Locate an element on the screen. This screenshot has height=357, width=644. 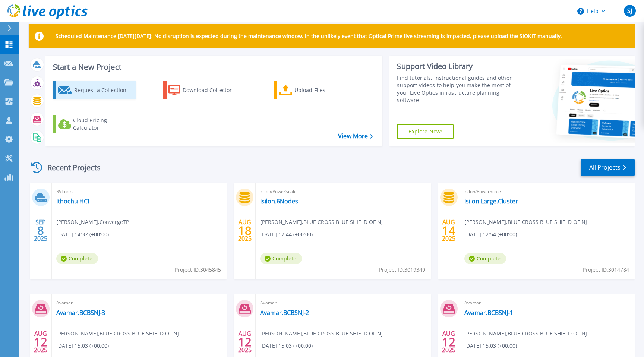
span: Project ID: 3014784 is located at coordinates (606, 270).